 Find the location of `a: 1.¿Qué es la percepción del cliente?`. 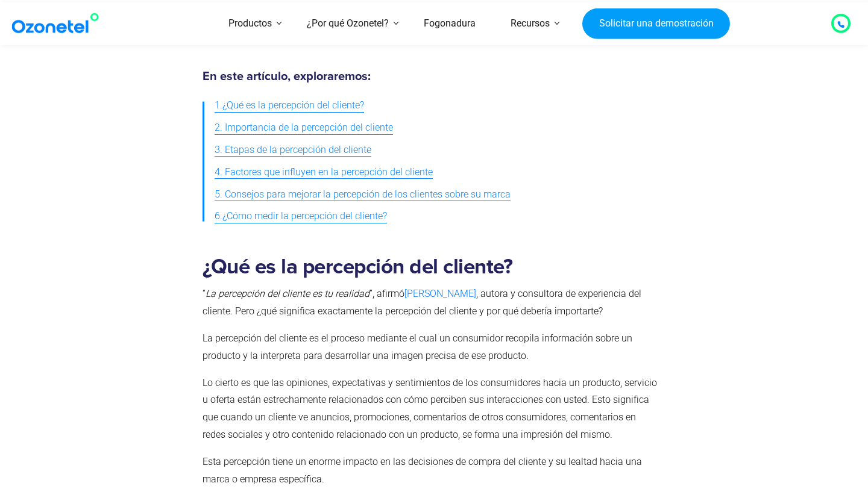

a: 1.¿Qué es la percepción del cliente? is located at coordinates (289, 105).